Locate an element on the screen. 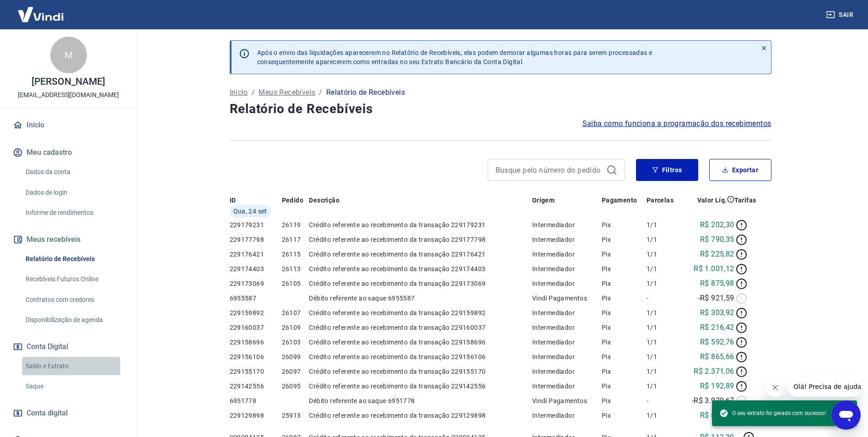  p: Valor Líq. is located at coordinates (712, 200).